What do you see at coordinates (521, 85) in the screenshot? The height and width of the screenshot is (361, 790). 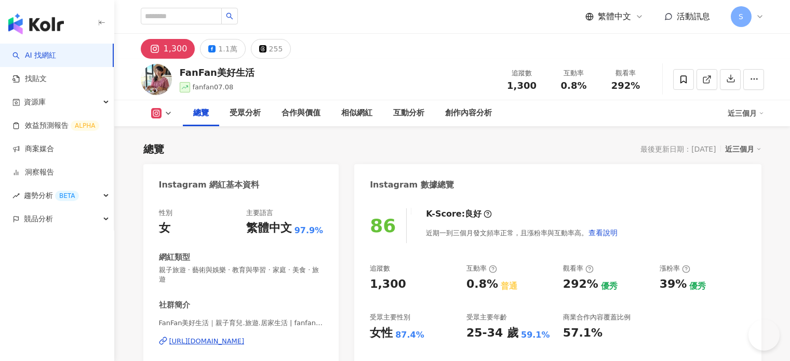 I see `span: 1,300` at bounding box center [521, 85].